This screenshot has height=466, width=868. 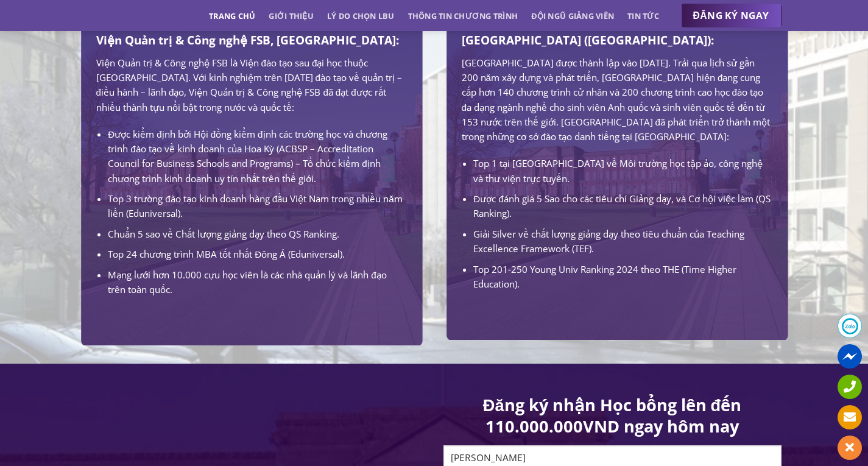 I want to click on a: Lý do chọn LBU, so click(x=360, y=16).